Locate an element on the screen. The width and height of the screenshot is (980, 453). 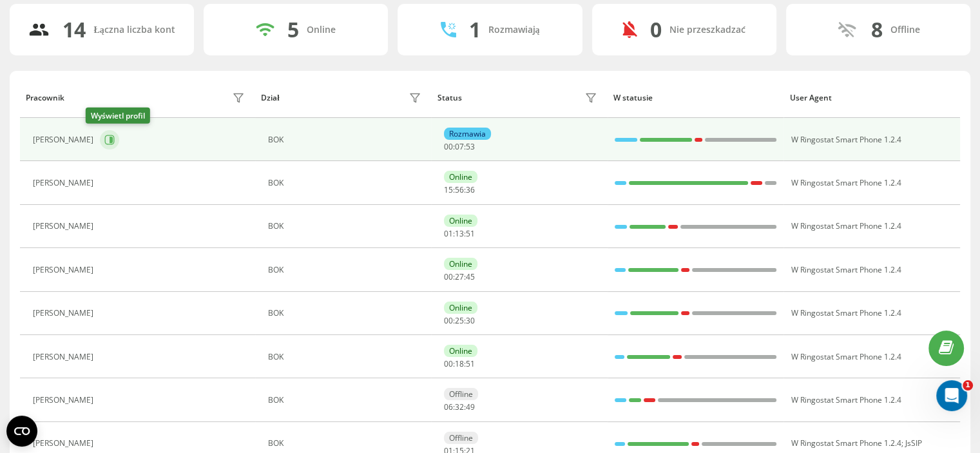
span: 18 is located at coordinates (460, 363).